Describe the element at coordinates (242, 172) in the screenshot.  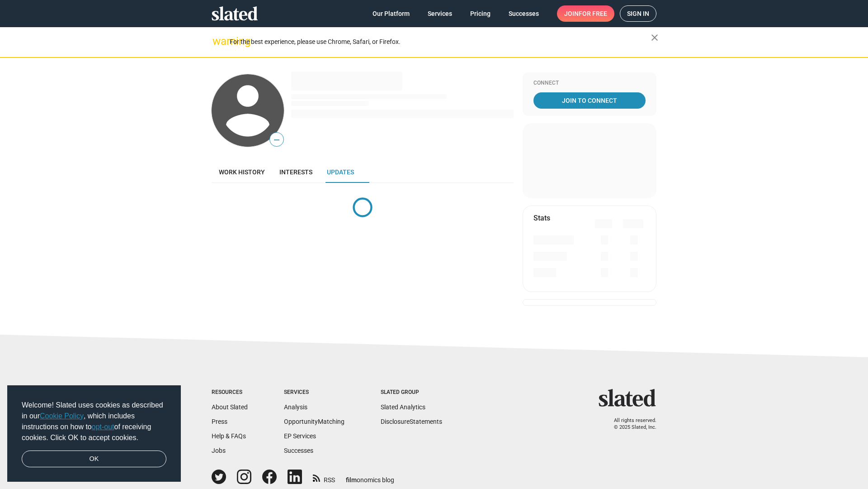
I see `span: Work history` at that location.